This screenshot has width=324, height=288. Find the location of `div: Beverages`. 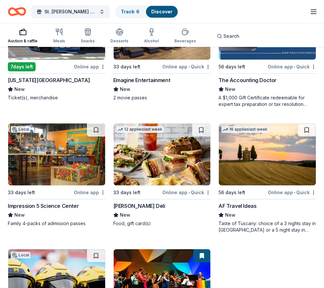

div: Beverages is located at coordinates (185, 41).